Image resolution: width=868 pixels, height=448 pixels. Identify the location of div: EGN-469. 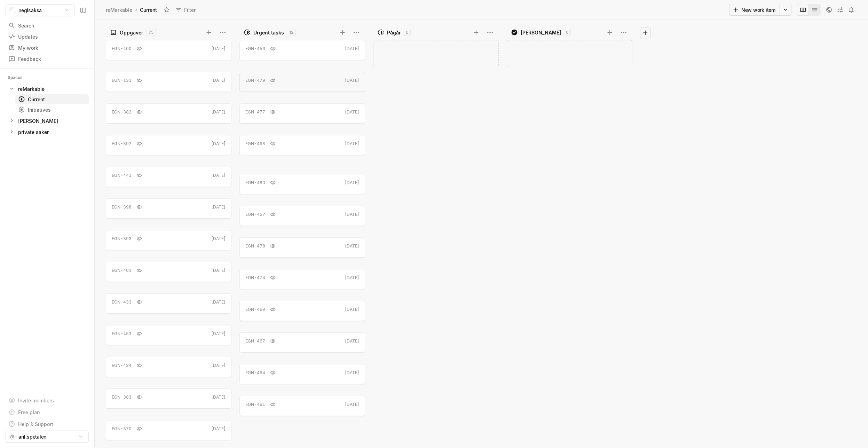
(255, 309).